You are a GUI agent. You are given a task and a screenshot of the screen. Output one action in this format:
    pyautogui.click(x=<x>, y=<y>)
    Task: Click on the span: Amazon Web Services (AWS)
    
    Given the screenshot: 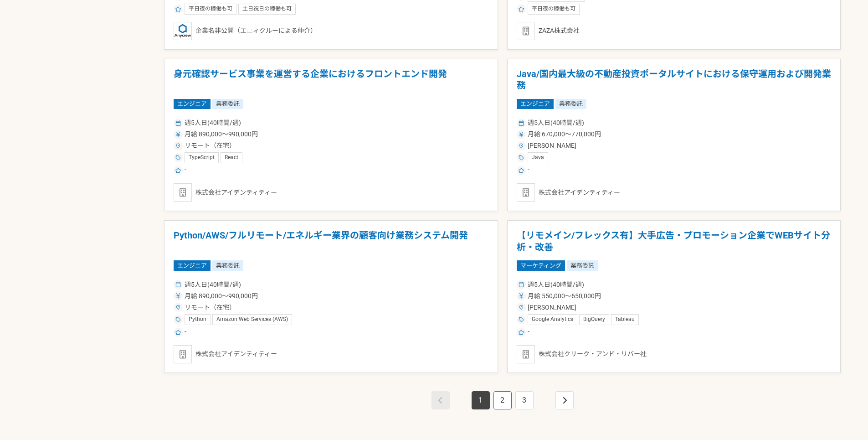 What is the action you would take?
    pyautogui.click(x=252, y=319)
    